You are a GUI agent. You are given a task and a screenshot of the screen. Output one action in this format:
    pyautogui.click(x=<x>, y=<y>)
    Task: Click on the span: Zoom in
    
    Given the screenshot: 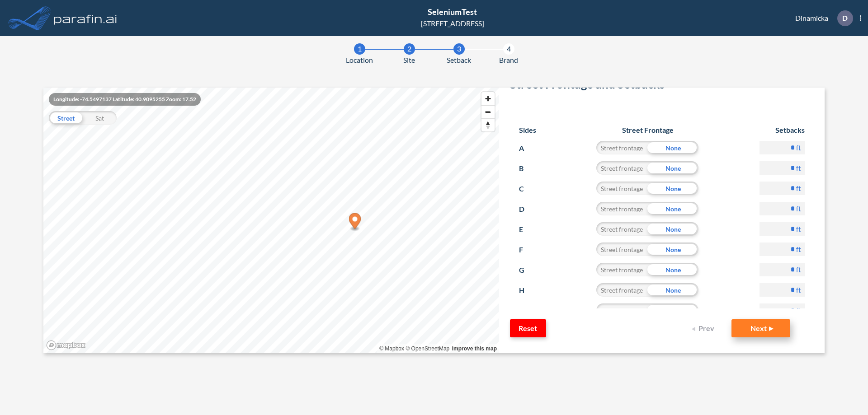 What is the action you would take?
    pyautogui.click(x=487, y=98)
    